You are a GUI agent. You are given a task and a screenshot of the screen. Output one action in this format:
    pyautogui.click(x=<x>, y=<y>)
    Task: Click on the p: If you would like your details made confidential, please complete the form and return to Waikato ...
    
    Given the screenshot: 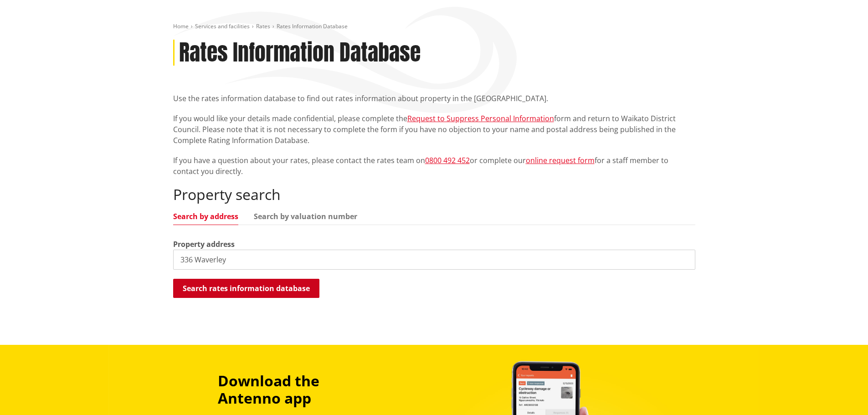 What is the action you would take?
    pyautogui.click(x=434, y=130)
    